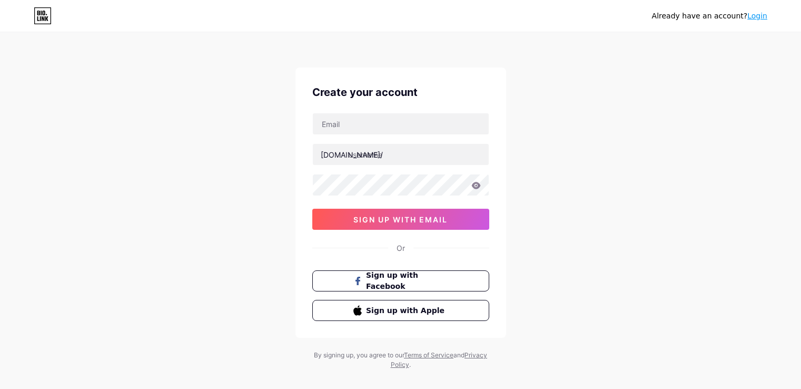 Image resolution: width=801 pixels, height=389 pixels. Describe the element at coordinates (401, 92) in the screenshot. I see `div: Create your account` at that location.